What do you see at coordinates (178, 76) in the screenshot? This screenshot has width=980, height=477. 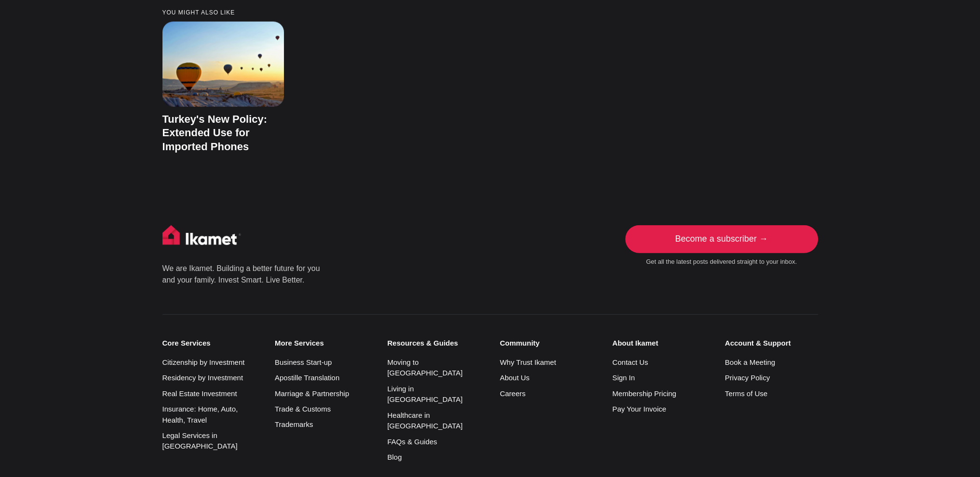 I see `button: Sign up now` at bounding box center [178, 76].